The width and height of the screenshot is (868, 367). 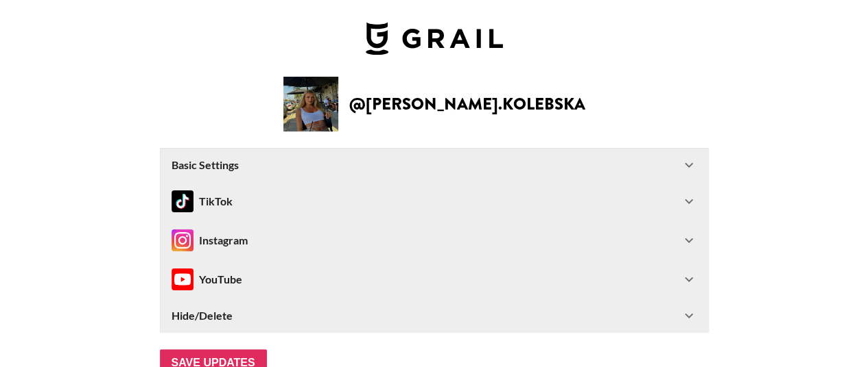 I want to click on strong: Hide/Delete, so click(x=202, y=316).